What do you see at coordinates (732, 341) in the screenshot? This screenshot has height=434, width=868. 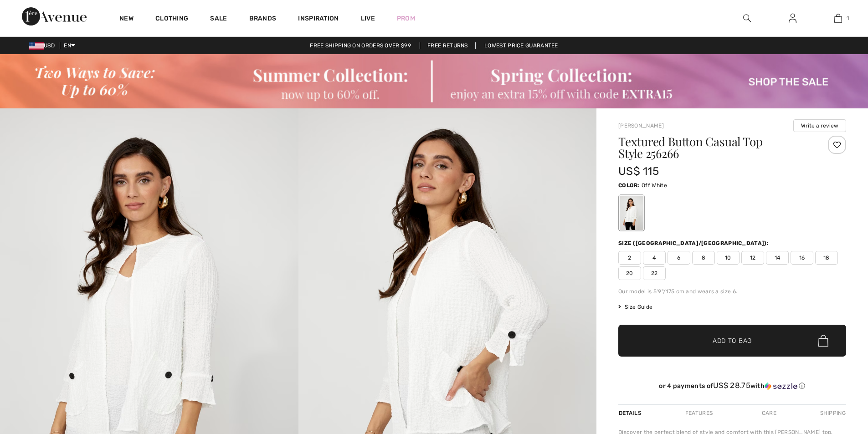 I see `span: Add to Bag` at bounding box center [732, 341].